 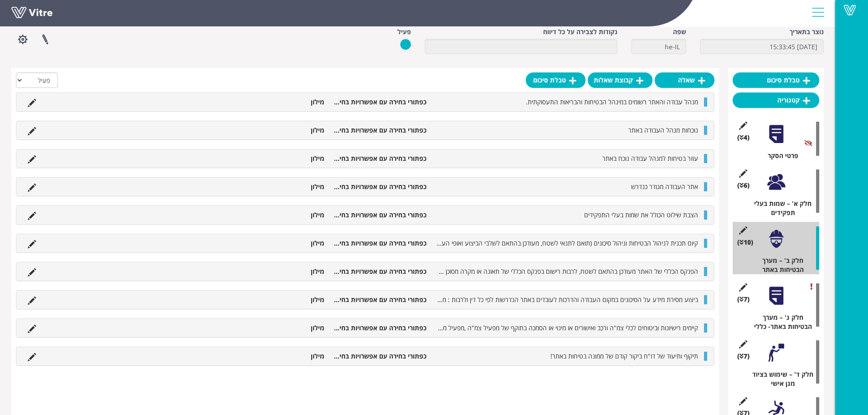 What do you see at coordinates (499, 327) in the screenshot?
I see `span: קיימים רישיונות וביטוחים לכלי צמ"ה ורכב ואישורים או מינוי או הסמכה בתוקף של מפעיל צמ"ה ,מפעיל מנו...` at bounding box center [499, 327].